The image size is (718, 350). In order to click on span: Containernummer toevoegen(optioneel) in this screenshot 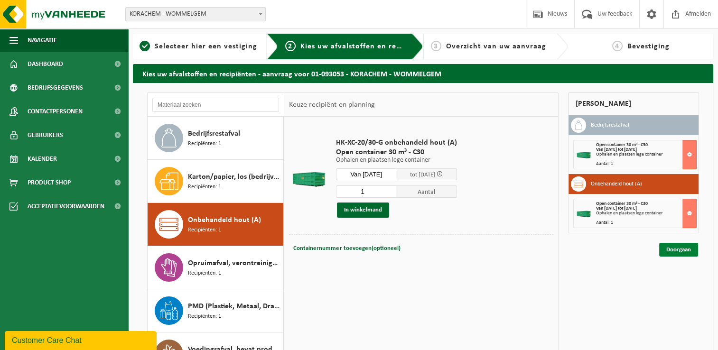, I will do `click(346, 248)`.